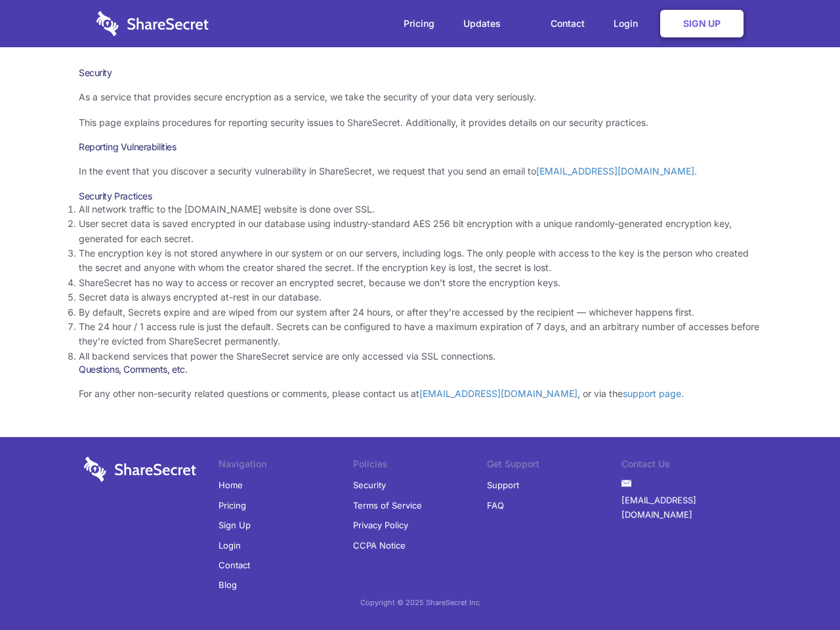 Image resolution: width=840 pixels, height=630 pixels. What do you see at coordinates (381, 525) in the screenshot?
I see `a: Privacy Policy` at bounding box center [381, 525].